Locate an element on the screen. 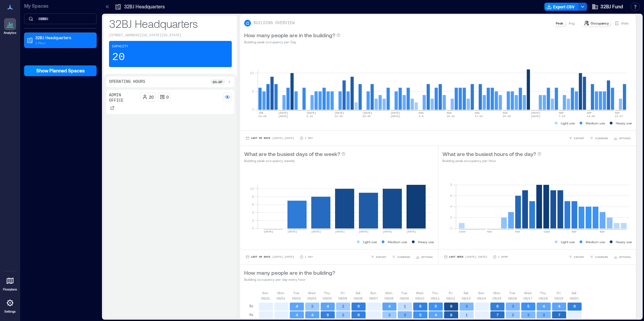 This screenshot has height=321, width=644. p: Building peak occupancy per Hour is located at coordinates (492, 160).